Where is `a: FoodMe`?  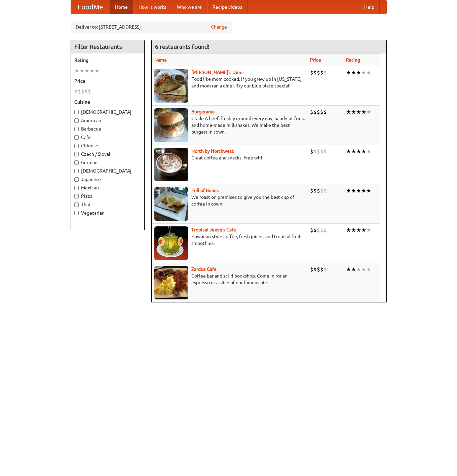 a: FoodMe is located at coordinates (90, 7).